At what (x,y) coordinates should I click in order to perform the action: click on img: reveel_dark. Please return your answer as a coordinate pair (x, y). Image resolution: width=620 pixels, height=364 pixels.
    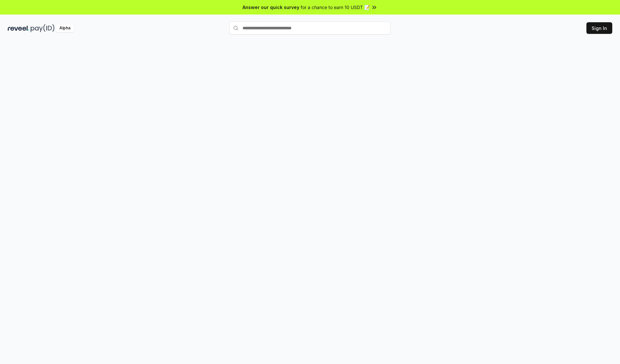
    Looking at the image, I should click on (18, 28).